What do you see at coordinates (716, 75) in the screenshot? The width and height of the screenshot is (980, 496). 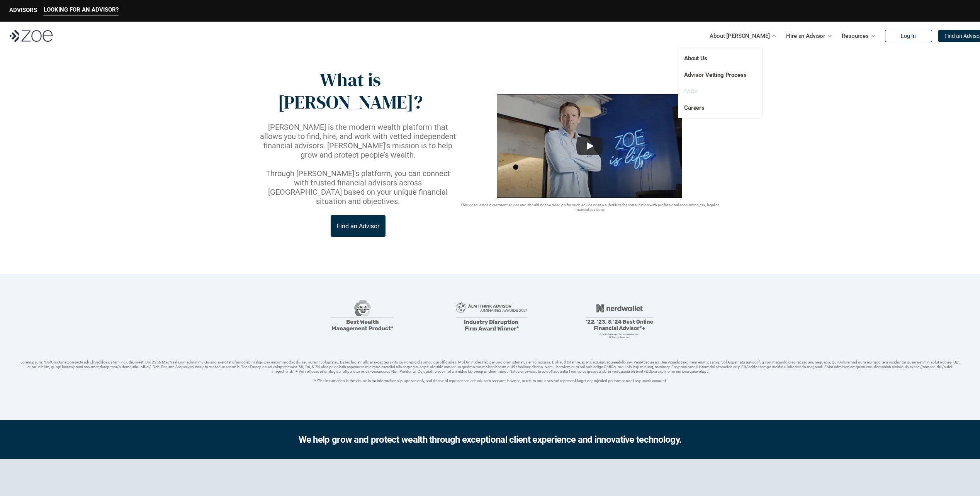 I see `a: Advisor Vetting Process` at bounding box center [716, 75].